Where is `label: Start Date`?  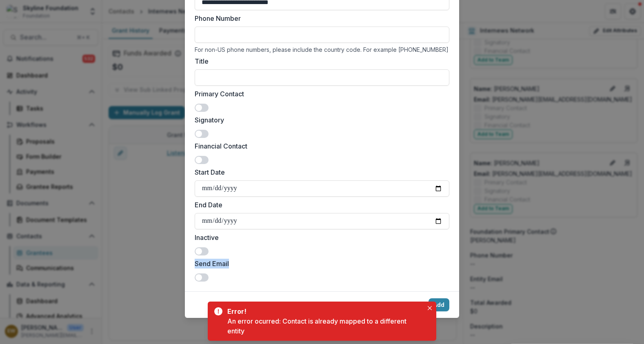 label: Start Date is located at coordinates (319, 172).